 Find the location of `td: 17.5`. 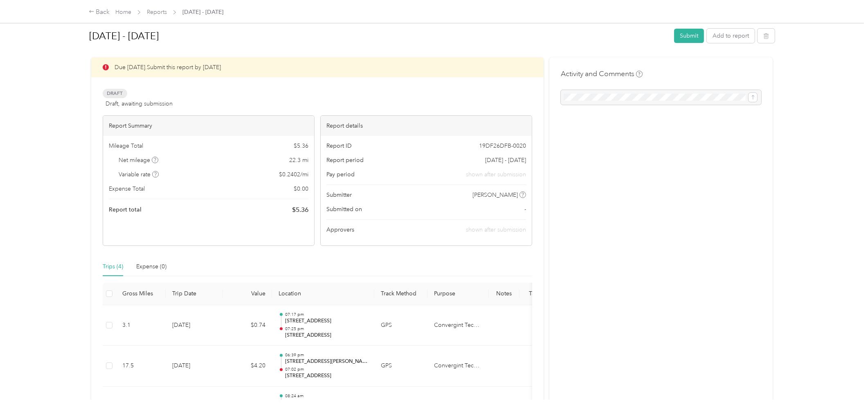

td: 17.5 is located at coordinates (140, 366).